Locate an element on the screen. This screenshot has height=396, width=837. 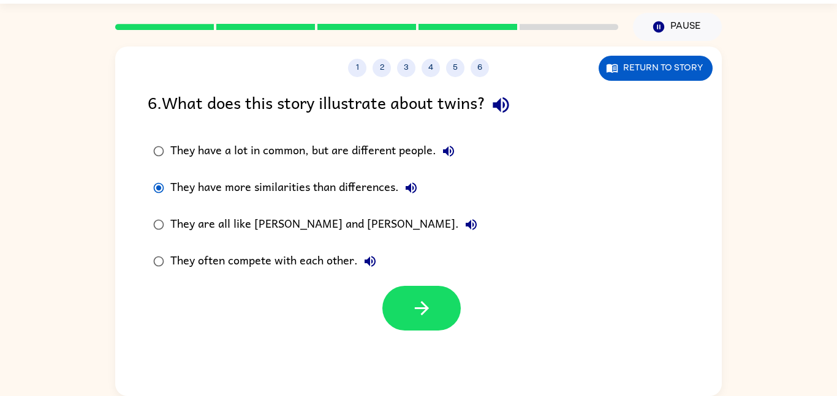
button: 2 is located at coordinates (382, 68).